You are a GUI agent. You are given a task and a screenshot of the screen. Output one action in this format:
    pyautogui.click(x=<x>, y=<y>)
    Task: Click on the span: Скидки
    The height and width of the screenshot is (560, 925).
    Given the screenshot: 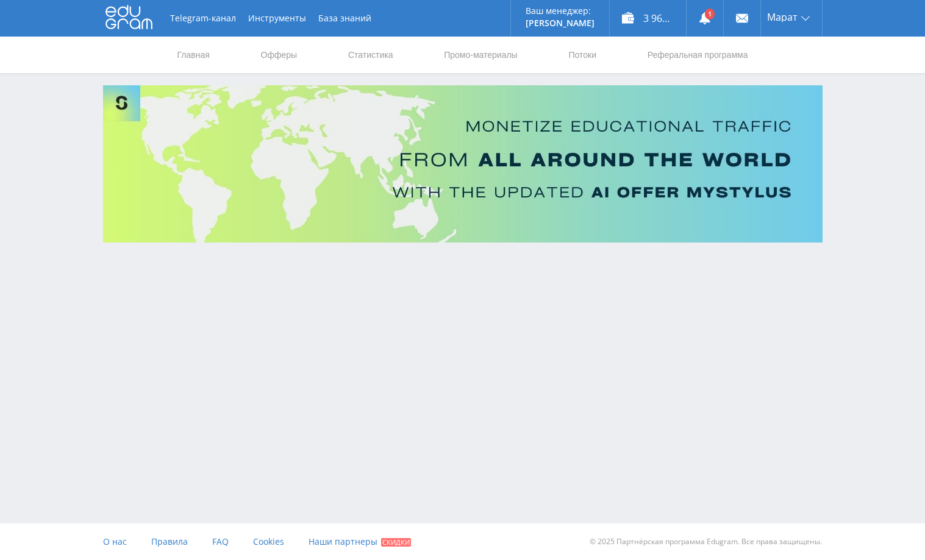 What is the action you would take?
    pyautogui.click(x=396, y=542)
    